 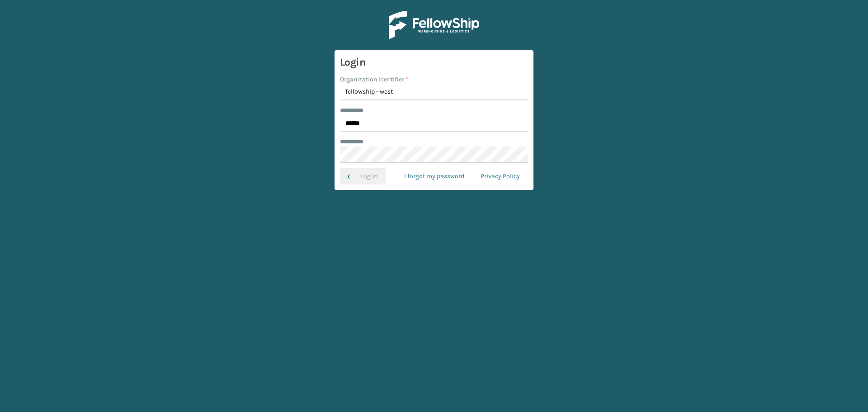 What do you see at coordinates (434, 25) in the screenshot?
I see `img: Logo` at bounding box center [434, 25].